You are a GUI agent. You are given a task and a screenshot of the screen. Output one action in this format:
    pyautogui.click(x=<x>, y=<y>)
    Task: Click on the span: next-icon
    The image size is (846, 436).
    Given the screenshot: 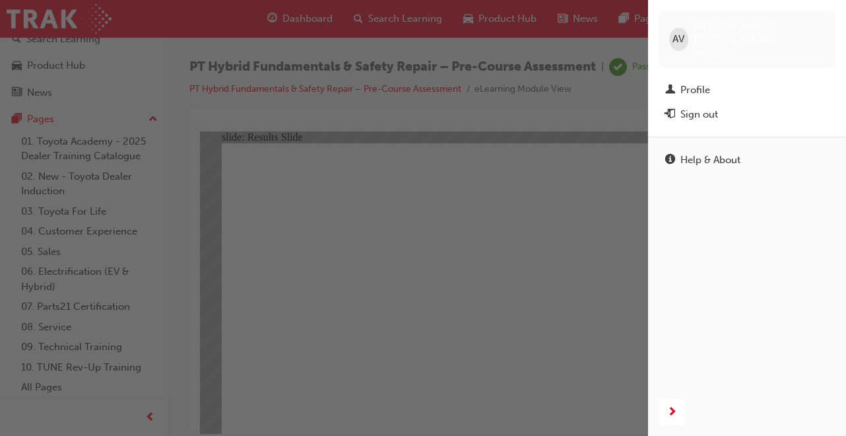 What is the action you would take?
    pyautogui.click(x=672, y=412)
    